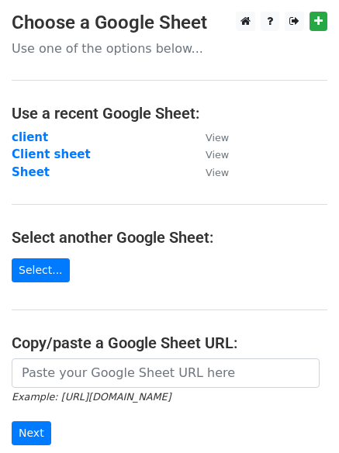  I want to click on input: Paste your Google Sheet URL here, so click(165, 373).